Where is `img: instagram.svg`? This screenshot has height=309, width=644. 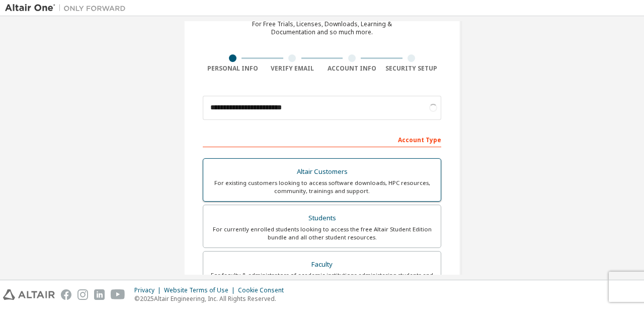
img: instagram.svg is located at coordinates (83, 294).